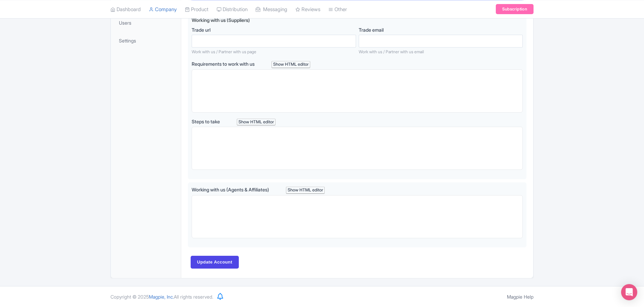 The image size is (644, 307). I want to click on a: Users, so click(146, 23).